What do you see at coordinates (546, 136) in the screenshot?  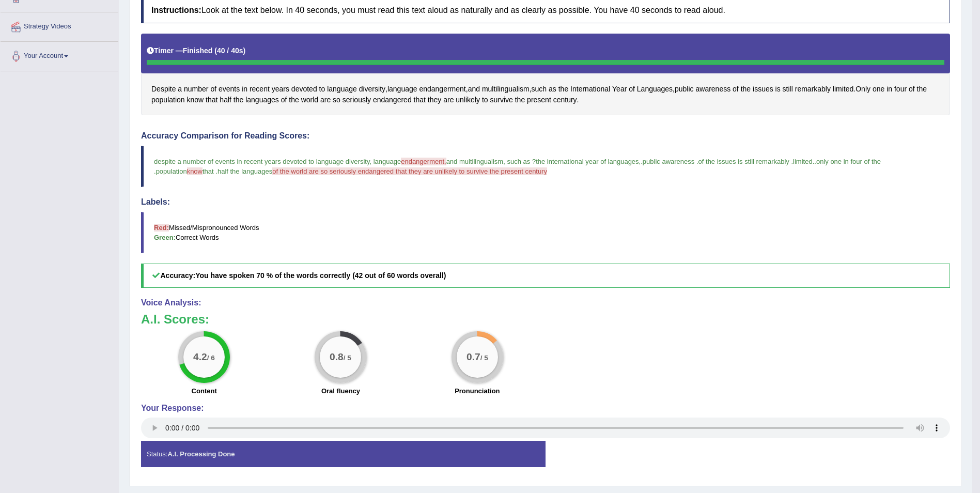 I see `h4: Accuracy Comparison for Reading Scores:` at bounding box center [546, 136].